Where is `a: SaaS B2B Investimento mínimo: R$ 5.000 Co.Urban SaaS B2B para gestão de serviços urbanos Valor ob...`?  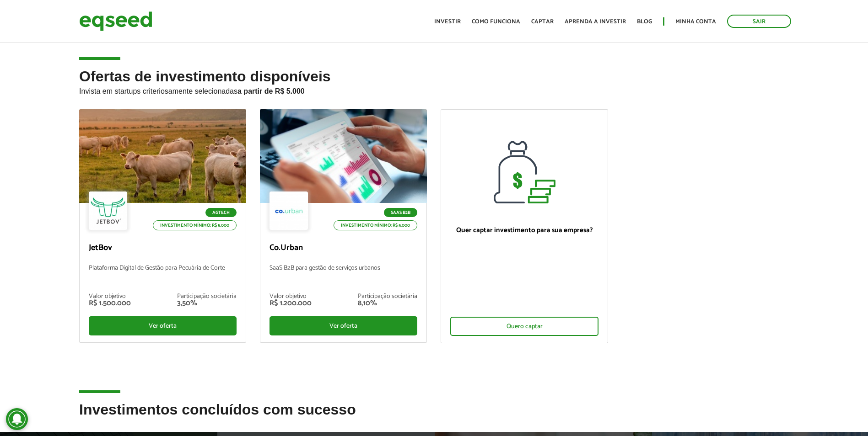 a: SaaS B2B Investimento mínimo: R$ 5.000 Co.Urban SaaS B2B para gestão de serviços urbanos Valor ob... is located at coordinates (343, 226).